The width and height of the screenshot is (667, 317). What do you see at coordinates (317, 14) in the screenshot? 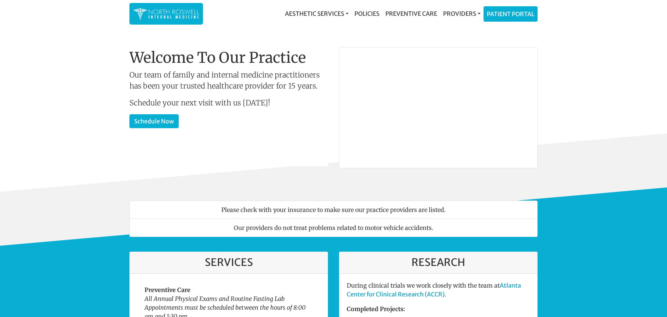
I see `a: Aesthetic Services` at bounding box center [317, 14].